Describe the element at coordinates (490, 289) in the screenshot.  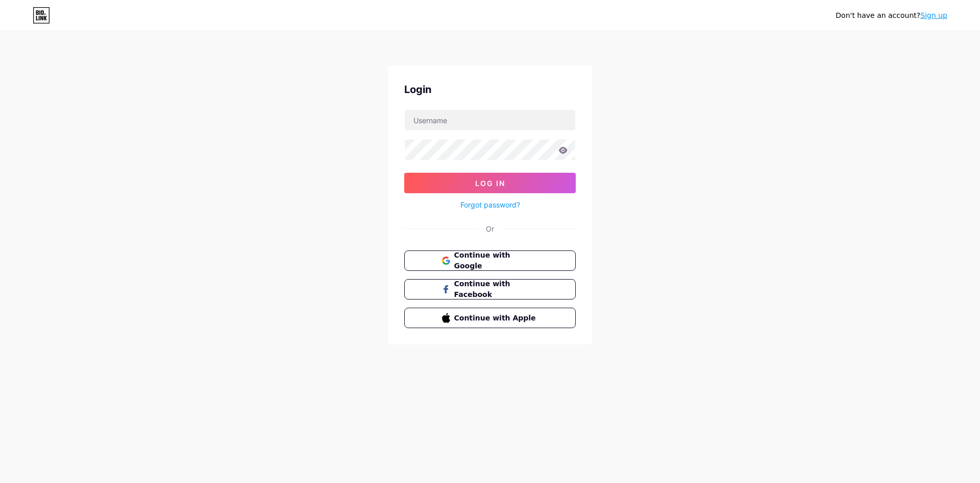
I see `a: Continue with Facebook` at that location.